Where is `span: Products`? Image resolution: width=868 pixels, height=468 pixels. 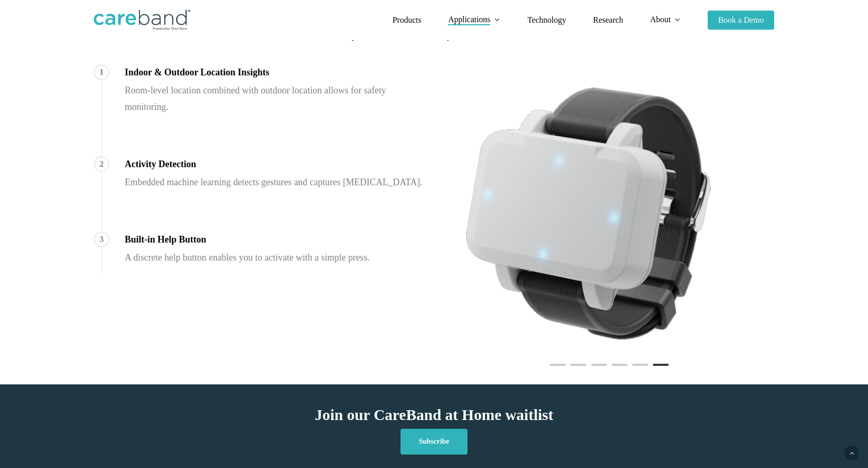
span: Products is located at coordinates (407, 19).